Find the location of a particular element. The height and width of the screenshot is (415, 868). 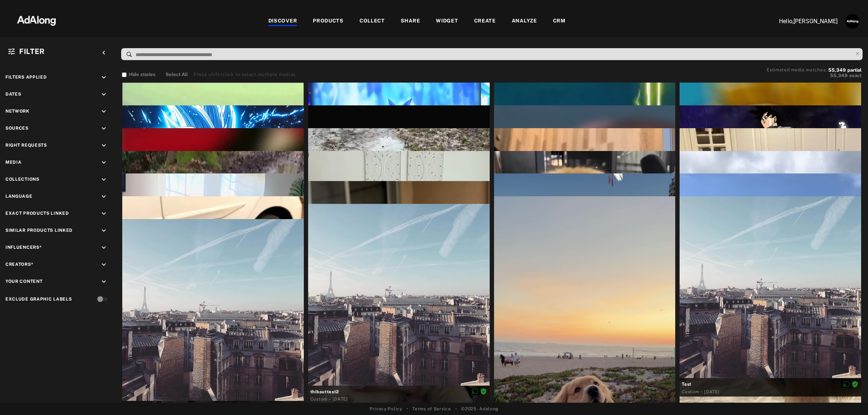

span: Similar Products Linked is located at coordinates (39, 230).